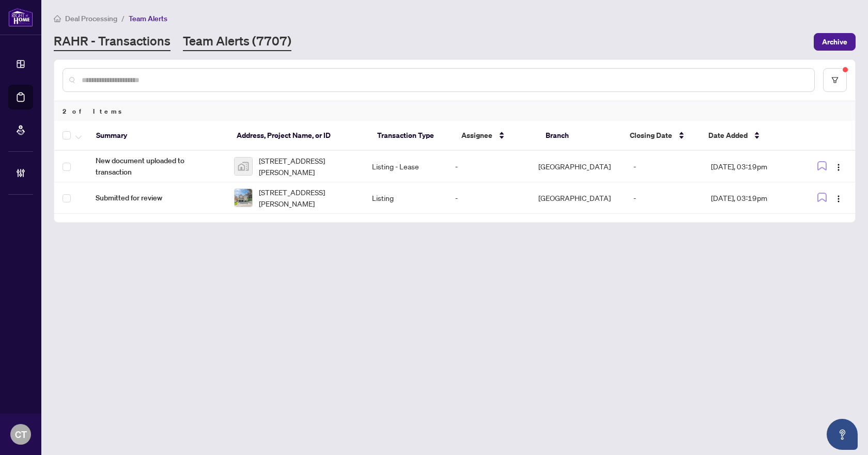 The height and width of the screenshot is (455, 868). I want to click on span: home, so click(57, 19).